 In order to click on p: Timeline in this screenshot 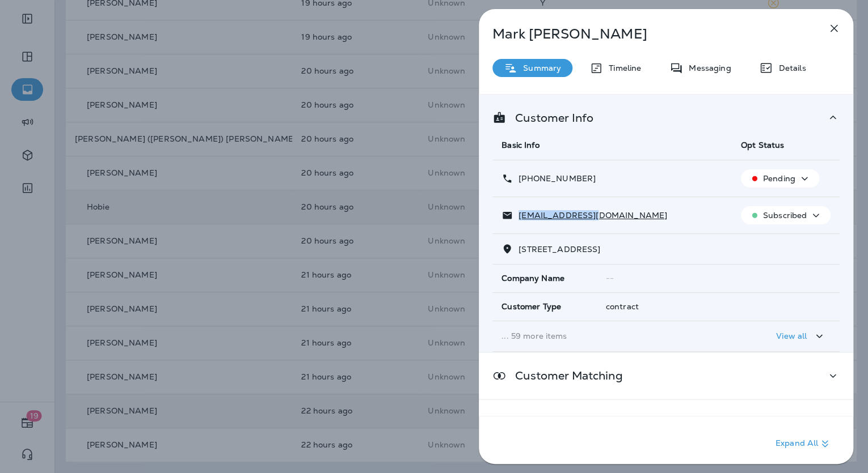, I will do `click(622, 68)`.